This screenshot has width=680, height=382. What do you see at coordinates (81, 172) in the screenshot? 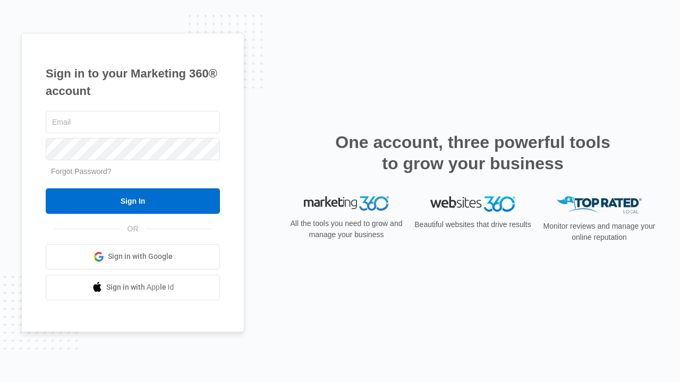
I see `a: Forgot Password?` at bounding box center [81, 172].